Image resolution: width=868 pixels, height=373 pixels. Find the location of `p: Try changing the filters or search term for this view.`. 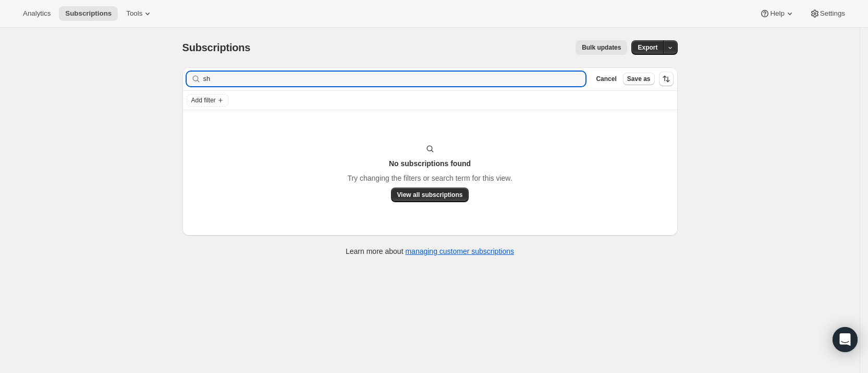

p: Try changing the filters or search term for this view. is located at coordinates (430, 178).